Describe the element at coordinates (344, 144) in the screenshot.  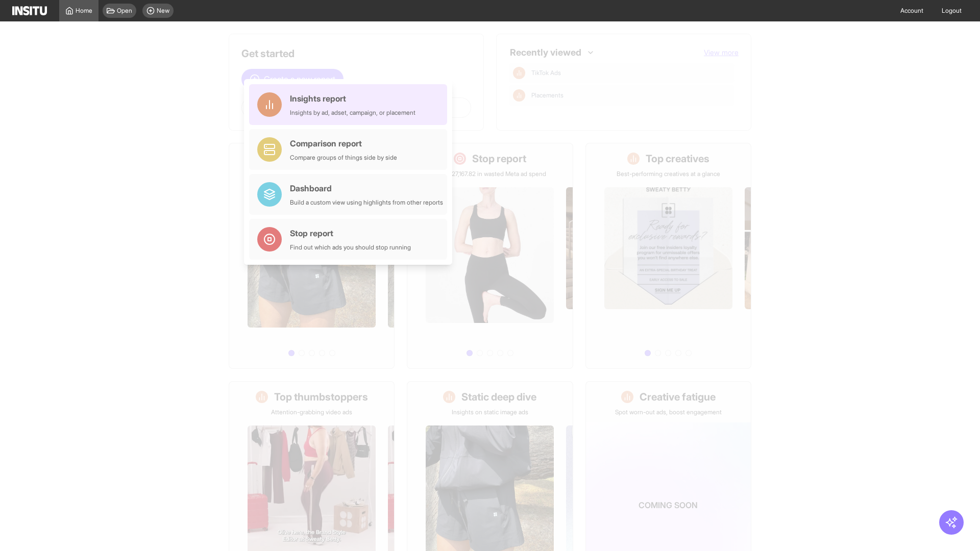
I see `div: Comparison report` at that location.